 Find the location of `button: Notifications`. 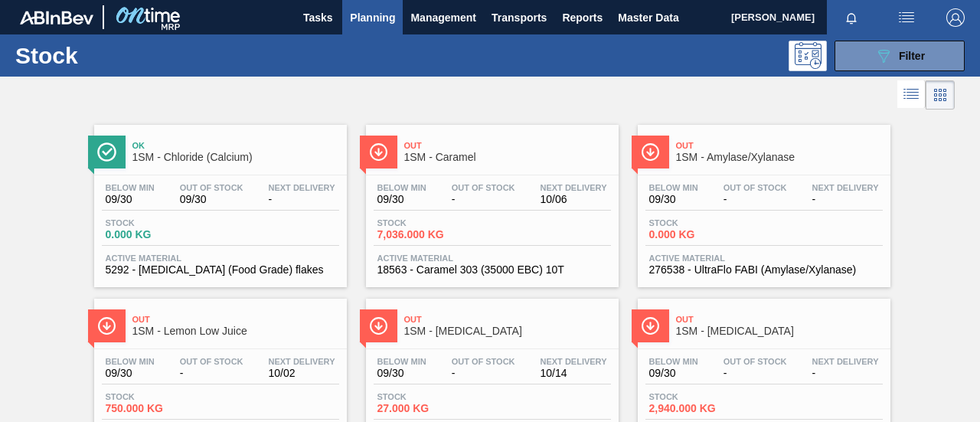

button: Notifications is located at coordinates (851, 17).